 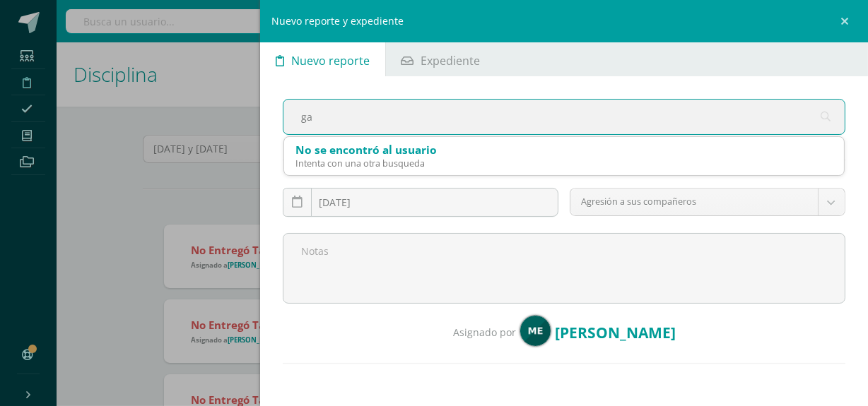 What do you see at coordinates (450, 61) in the screenshot?
I see `span: Expediente` at bounding box center [450, 61].